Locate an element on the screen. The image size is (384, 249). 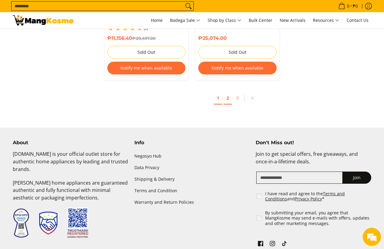
span: Bodega Sale is located at coordinates (185, 20).